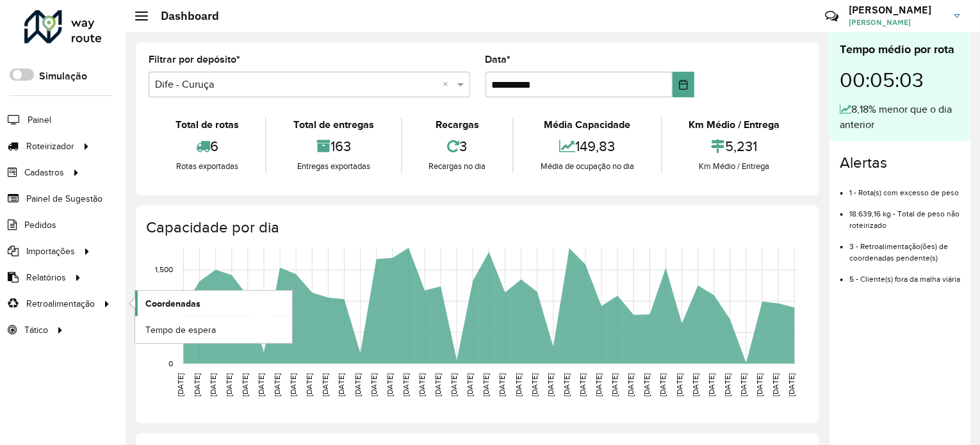 This screenshot has height=445, width=980. I want to click on a: Contato Rápido, so click(832, 16).